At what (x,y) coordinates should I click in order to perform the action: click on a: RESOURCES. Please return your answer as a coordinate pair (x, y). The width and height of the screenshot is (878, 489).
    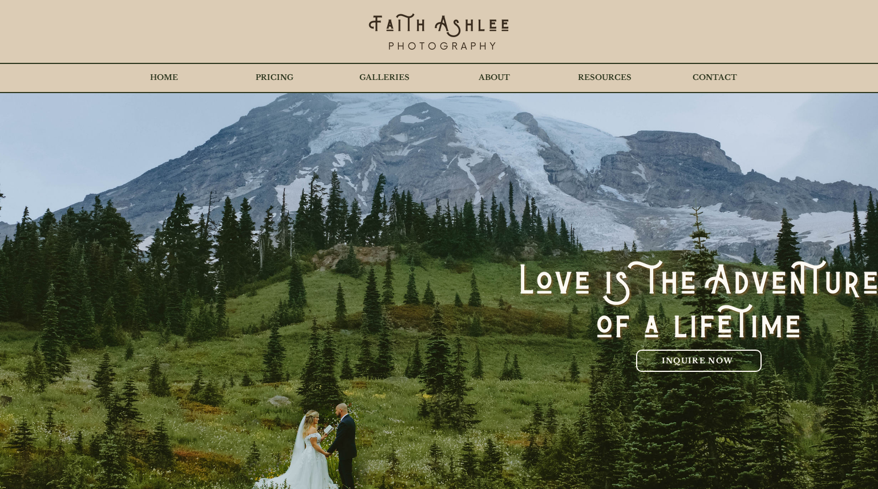
    Looking at the image, I should click on (604, 78).